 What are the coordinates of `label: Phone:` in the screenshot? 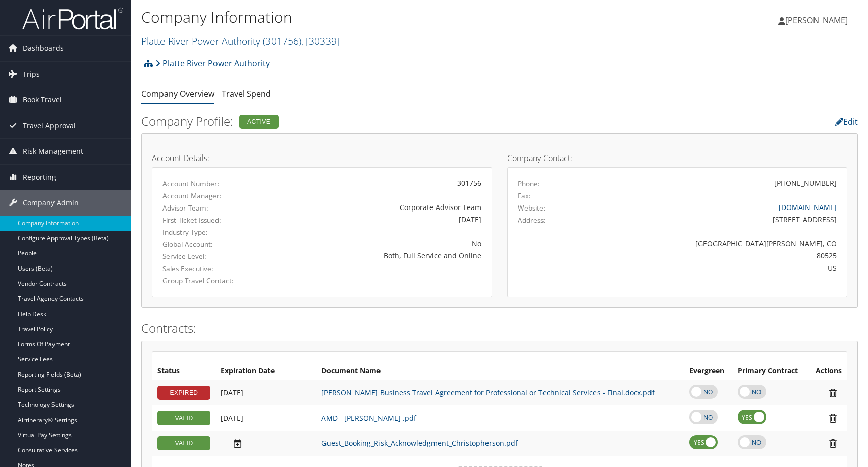 It's located at (529, 184).